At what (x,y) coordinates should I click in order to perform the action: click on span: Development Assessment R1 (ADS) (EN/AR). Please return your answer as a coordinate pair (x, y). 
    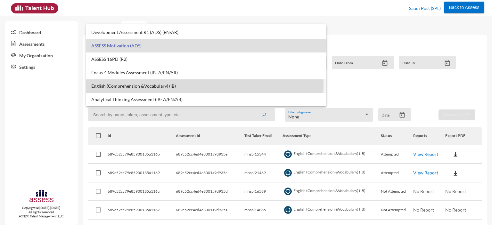
    Looking at the image, I should click on (206, 32).